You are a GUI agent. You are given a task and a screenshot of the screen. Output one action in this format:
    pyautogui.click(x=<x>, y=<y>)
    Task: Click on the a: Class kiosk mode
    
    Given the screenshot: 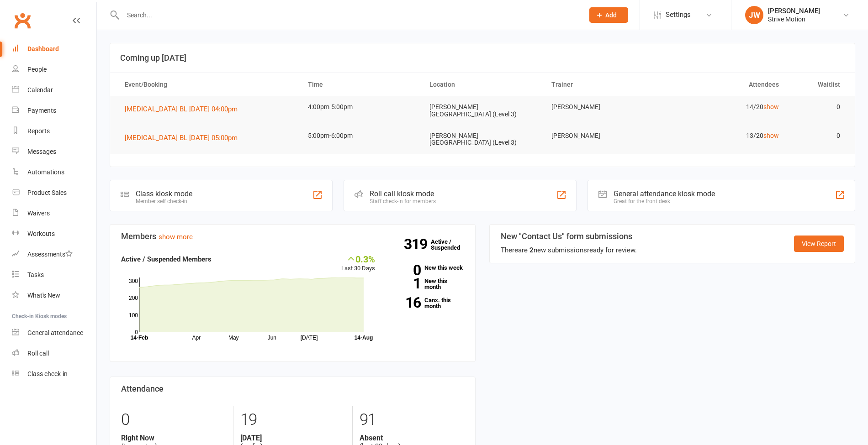 What is the action you would take?
    pyautogui.click(x=54, y=374)
    